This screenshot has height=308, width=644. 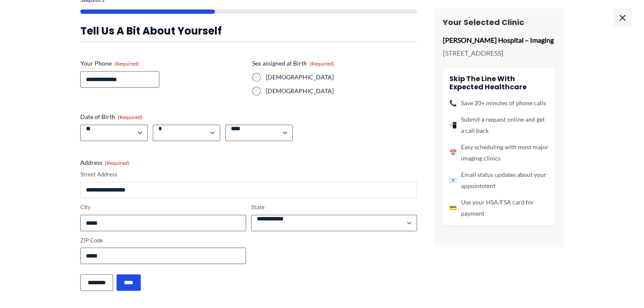 I want to click on li: Use your HSA/FSA card for payment, so click(x=499, y=208).